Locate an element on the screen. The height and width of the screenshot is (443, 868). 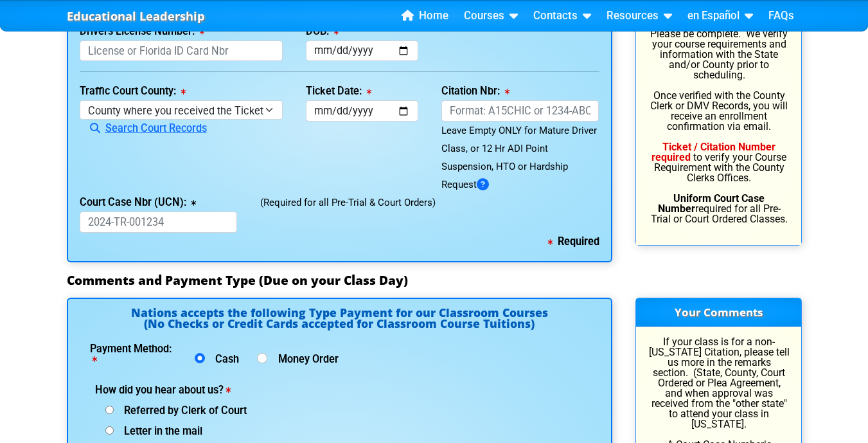
a: Resources is located at coordinates (639, 16).